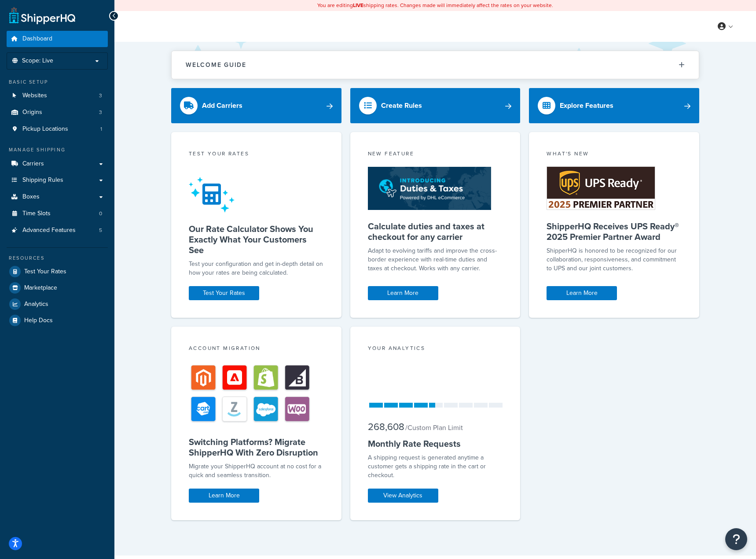 This screenshot has height=559, width=756. What do you see at coordinates (101, 230) in the screenshot?
I see `span: 5` at bounding box center [101, 230].